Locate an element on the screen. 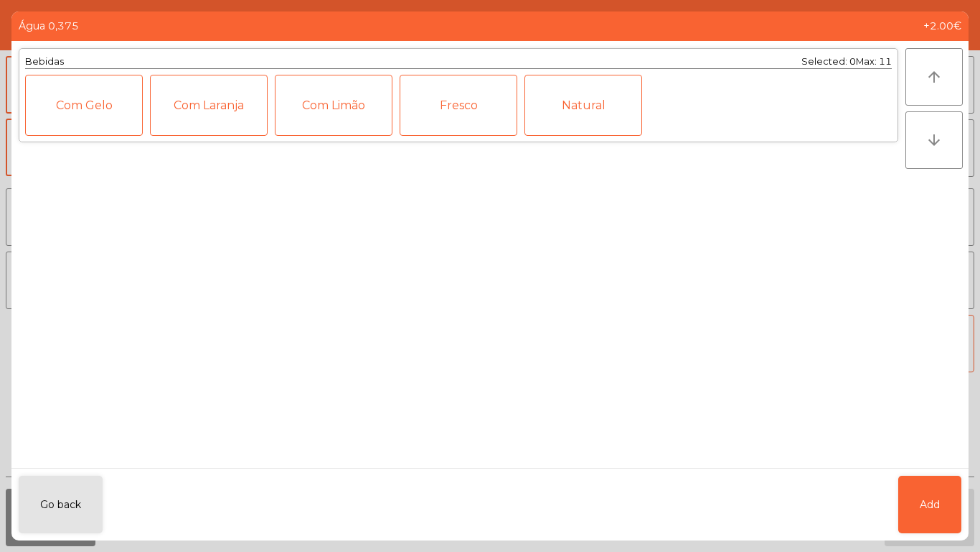 Image resolution: width=980 pixels, height=552 pixels. i: arrow_downward is located at coordinates (935, 140).